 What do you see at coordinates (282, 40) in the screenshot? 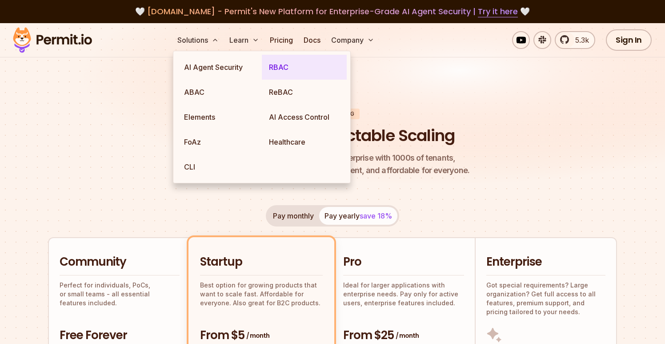
I see `a: Pricing` at bounding box center [282, 40].